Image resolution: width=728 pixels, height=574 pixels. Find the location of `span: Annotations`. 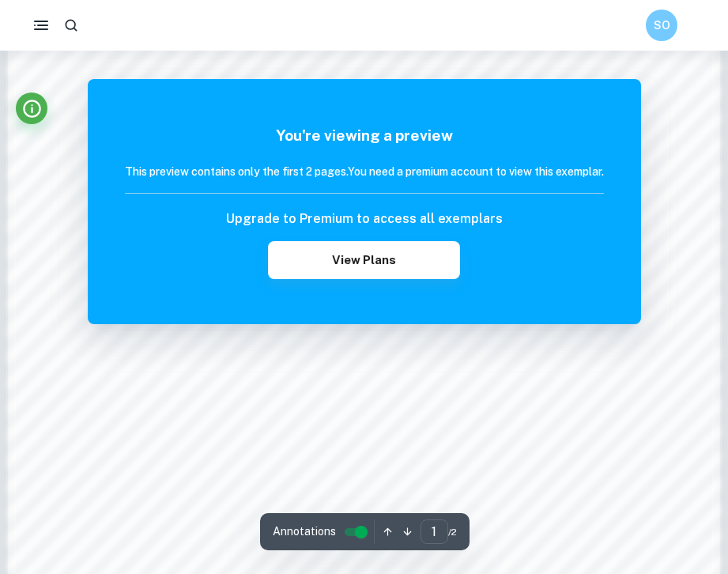

span: Annotations is located at coordinates (304, 531).